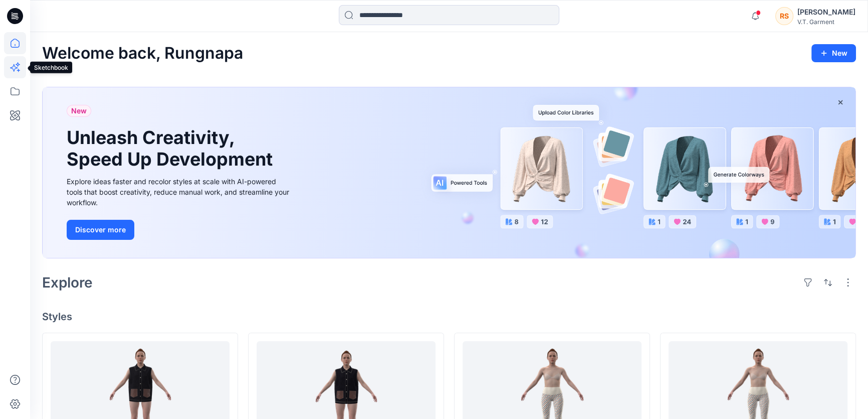  Describe the element at coordinates (100, 229) in the screenshot. I see `button: Discover more` at that location.